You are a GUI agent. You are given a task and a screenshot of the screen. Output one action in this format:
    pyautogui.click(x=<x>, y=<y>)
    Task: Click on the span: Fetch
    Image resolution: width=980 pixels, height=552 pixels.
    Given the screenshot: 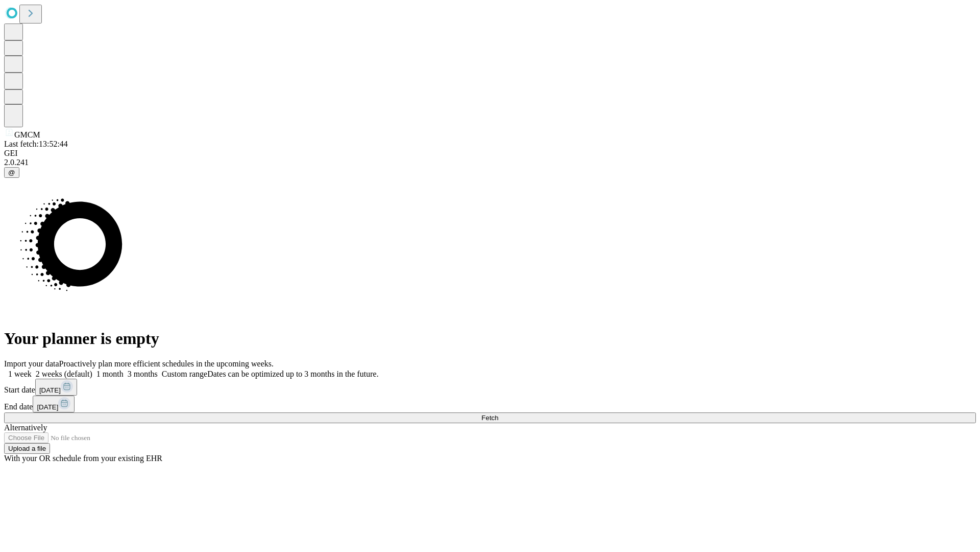 What is the action you would take?
    pyautogui.click(x=490, y=417)
    